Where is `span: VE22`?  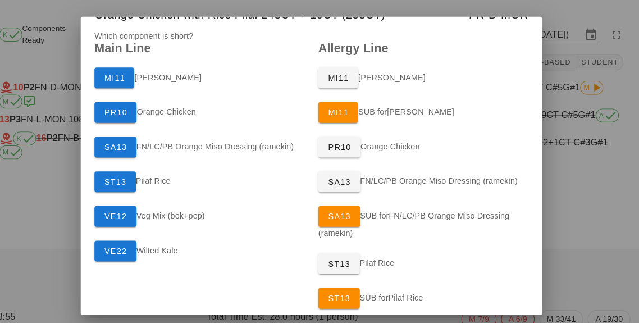
span: VE22 is located at coordinates (129, 244).